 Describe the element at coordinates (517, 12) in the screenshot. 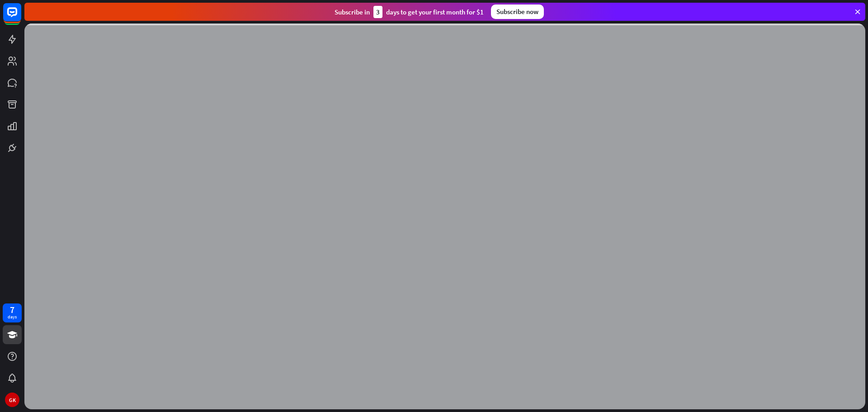

I see `div: Subscribe now` at that location.